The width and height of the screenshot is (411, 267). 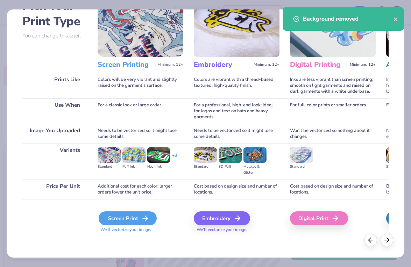 I want to click on div: Embroidery, so click(x=222, y=218).